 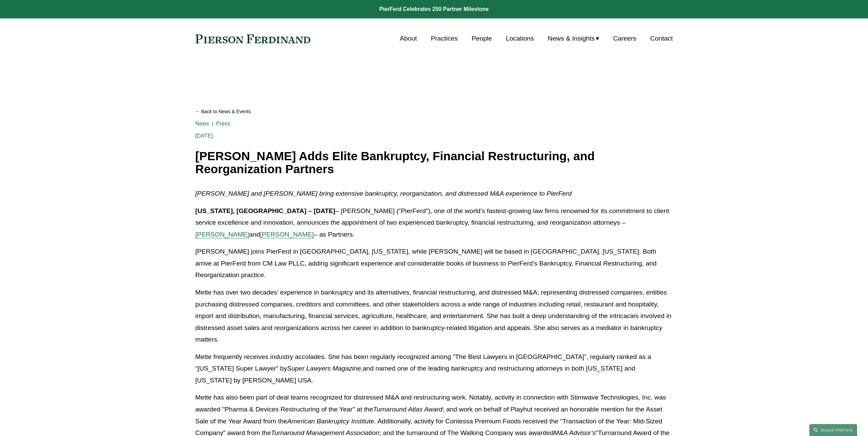 What do you see at coordinates (408, 39) in the screenshot?
I see `a: About` at bounding box center [408, 39].